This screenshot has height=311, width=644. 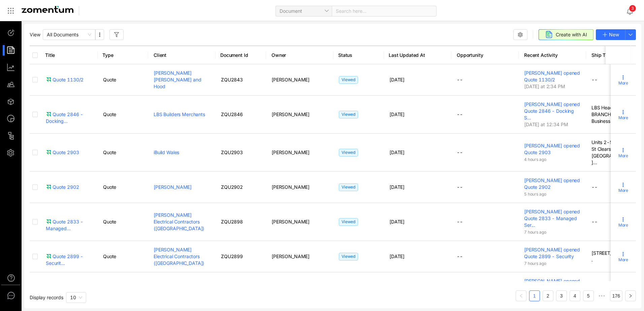 I want to click on a: 1, so click(x=534, y=296).